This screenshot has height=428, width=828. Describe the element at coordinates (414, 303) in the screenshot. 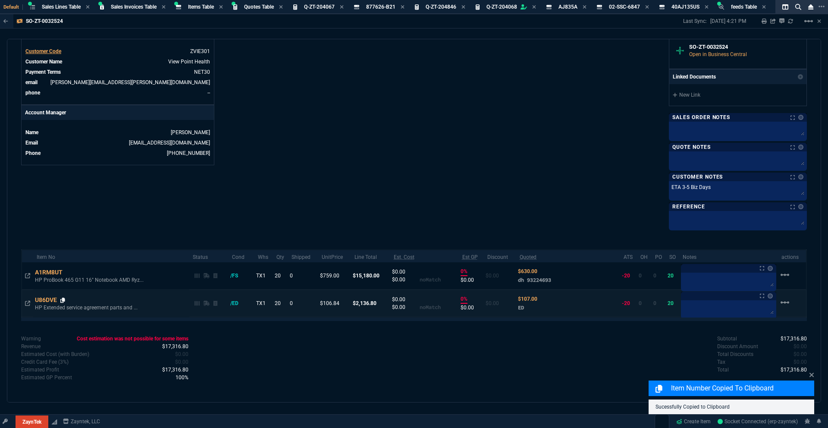

I see `tr: HP Extended service agreement parts and labor 3 years on-site 9x5 response time: NBD` at that location.